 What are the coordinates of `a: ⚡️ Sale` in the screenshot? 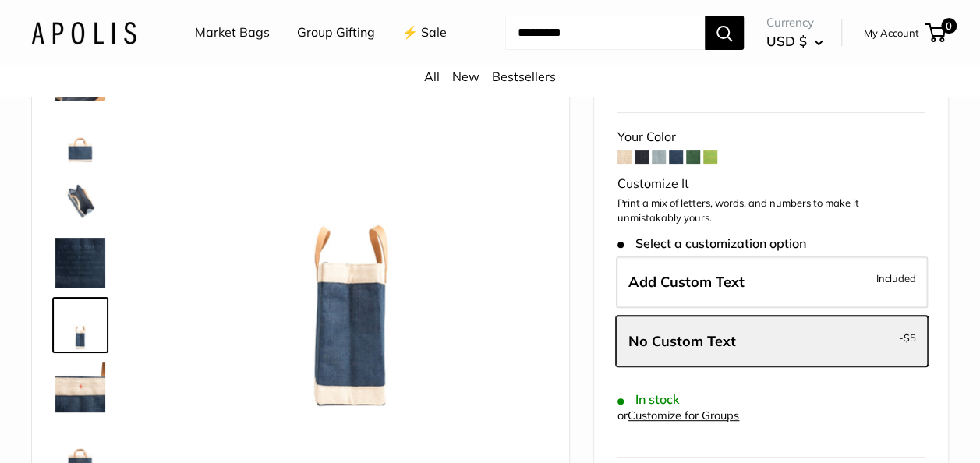 It's located at (424, 32).